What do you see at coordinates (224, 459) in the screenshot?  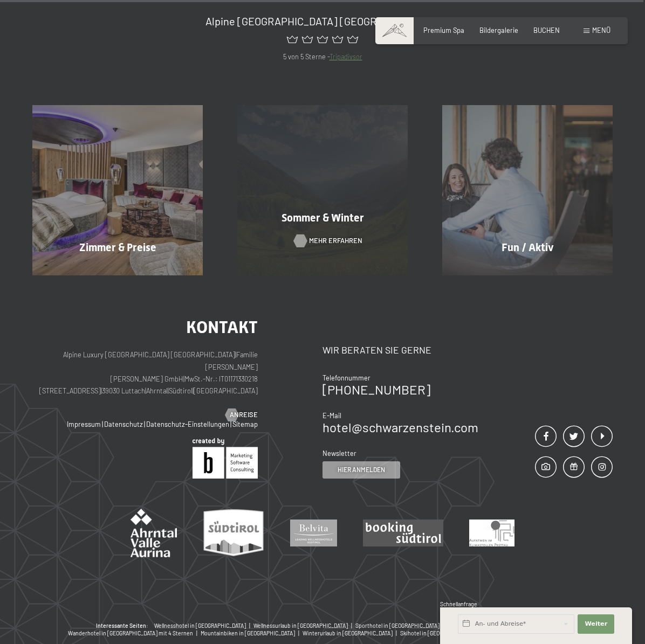 I see `img: Brandnamic GmbH | Leading Hospitality Solutions` at bounding box center [224, 459].